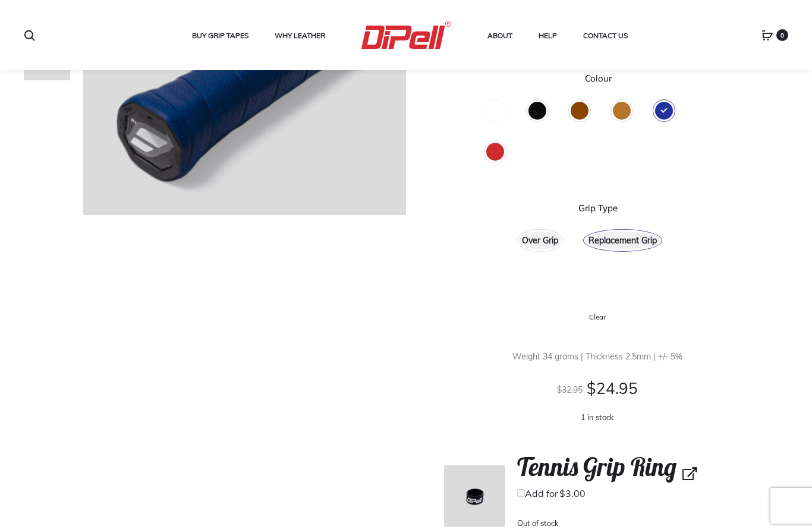 The width and height of the screenshot is (812, 532). Describe the element at coordinates (569, 390) in the screenshot. I see `bdi: 32.95` at that location.